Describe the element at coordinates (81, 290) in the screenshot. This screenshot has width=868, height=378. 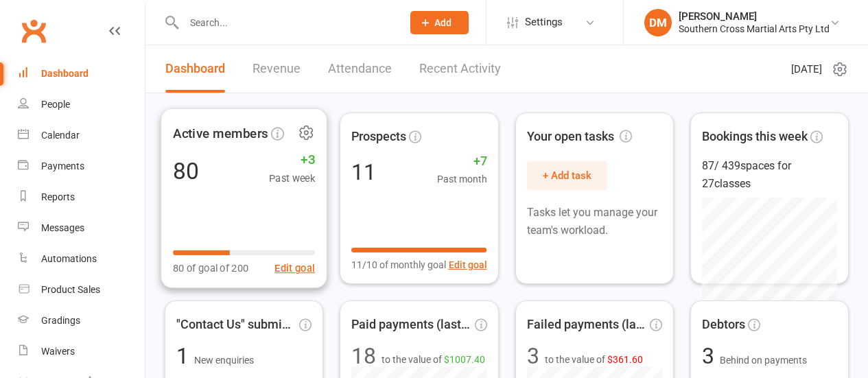
I see `a: Product Sales` at that location.